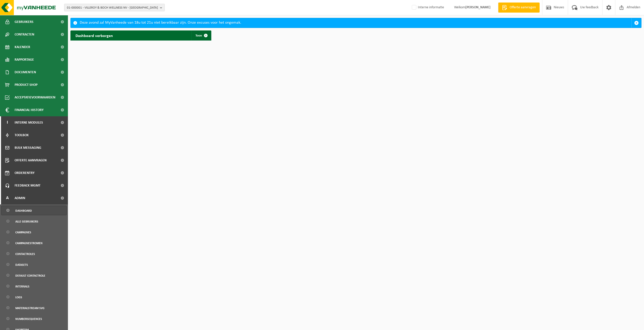  I want to click on span: Documenten, so click(25, 72).